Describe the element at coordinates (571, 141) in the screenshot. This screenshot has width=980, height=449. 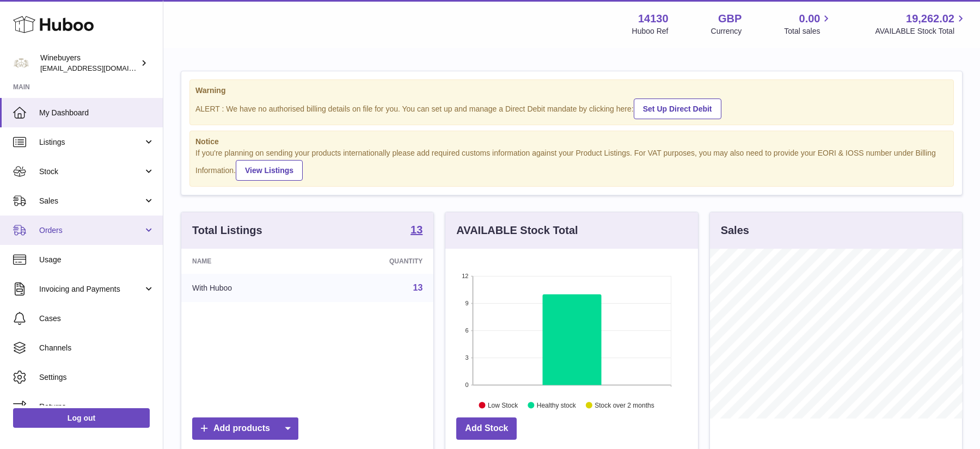
I see `strong: Notice` at that location.